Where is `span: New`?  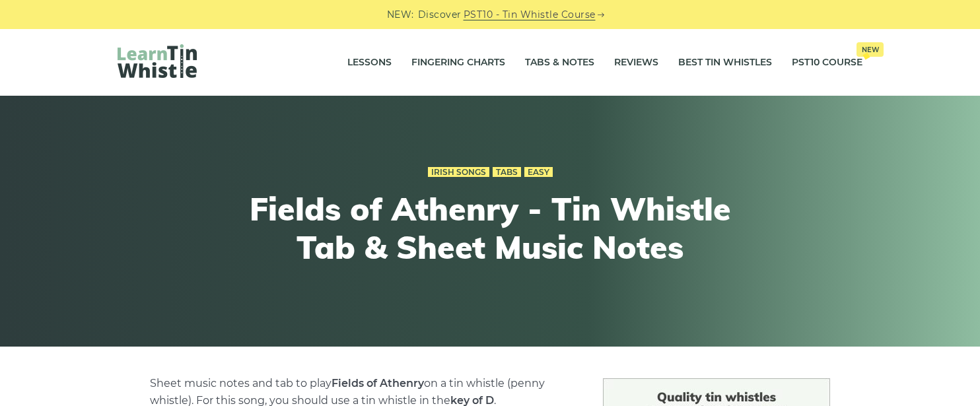 span: New is located at coordinates (870, 50).